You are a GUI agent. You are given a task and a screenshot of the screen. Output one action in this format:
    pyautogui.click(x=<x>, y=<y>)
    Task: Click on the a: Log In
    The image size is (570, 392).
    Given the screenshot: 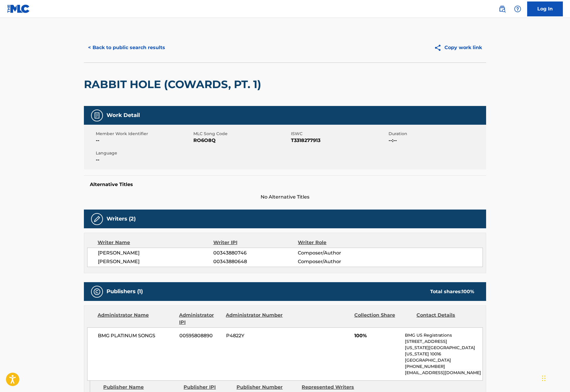 What is the action you would take?
    pyautogui.click(x=545, y=9)
    